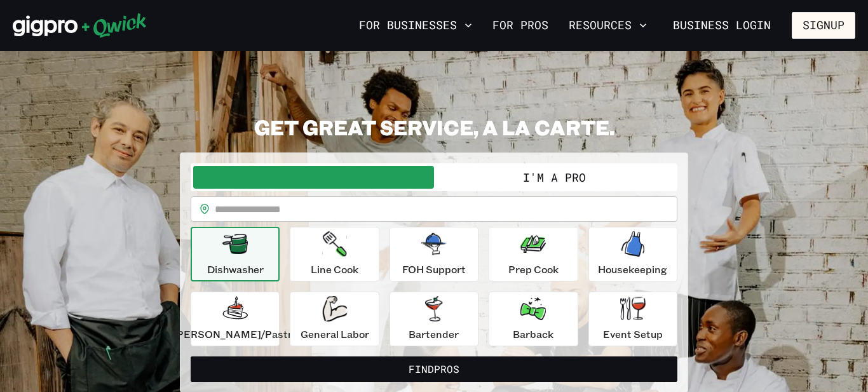 The image size is (868, 392). I want to click on p: FOH Support, so click(434, 269).